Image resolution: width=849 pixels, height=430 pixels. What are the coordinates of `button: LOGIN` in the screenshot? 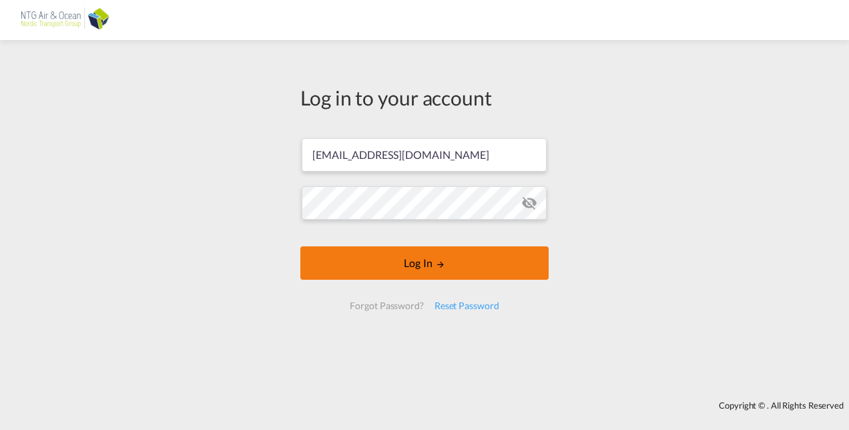 It's located at (424, 263).